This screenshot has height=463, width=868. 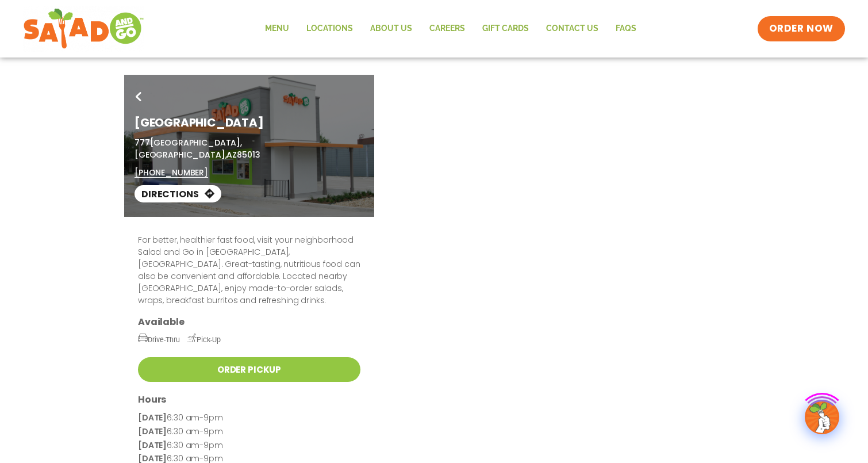 What do you see at coordinates (248, 155) in the screenshot?
I see `span: 85013` at bounding box center [248, 155].